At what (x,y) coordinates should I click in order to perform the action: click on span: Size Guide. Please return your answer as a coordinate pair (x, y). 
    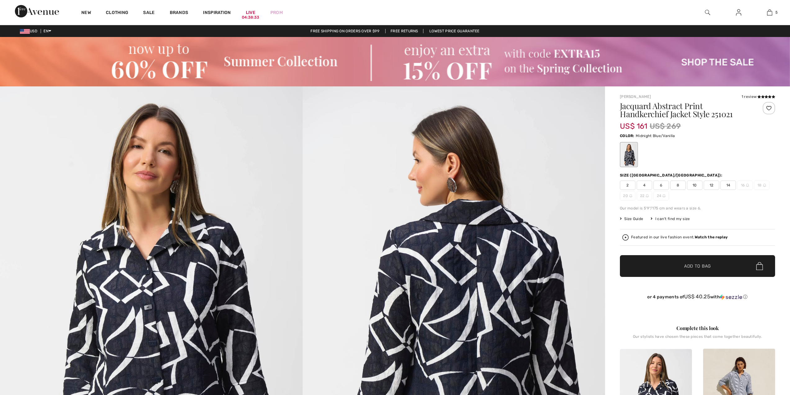
    Looking at the image, I should click on (632, 219).